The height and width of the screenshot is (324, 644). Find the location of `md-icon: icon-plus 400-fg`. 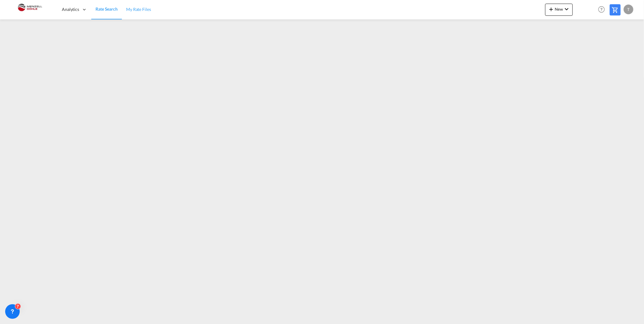

md-icon: icon-plus 400-fg is located at coordinates (551, 9).